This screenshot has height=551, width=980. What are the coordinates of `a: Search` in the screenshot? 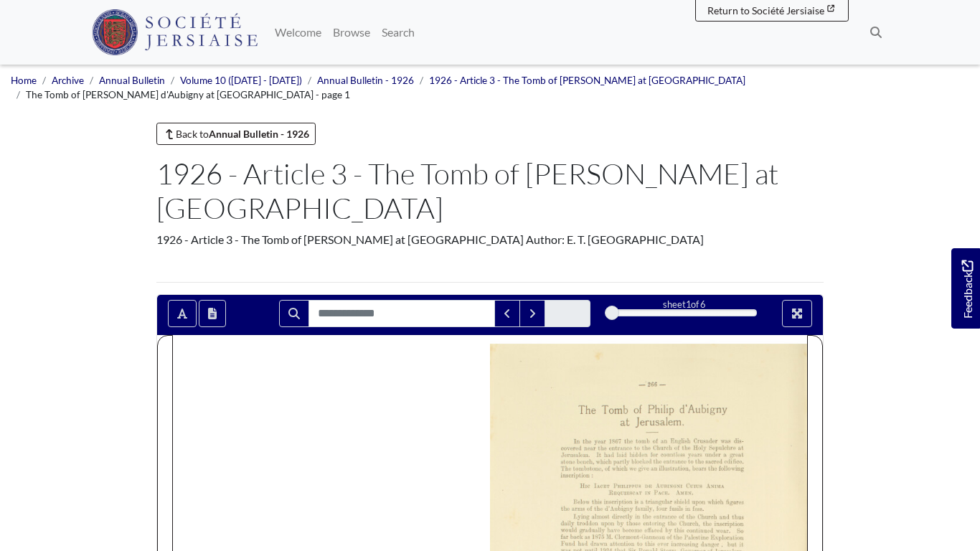 It's located at (398, 32).